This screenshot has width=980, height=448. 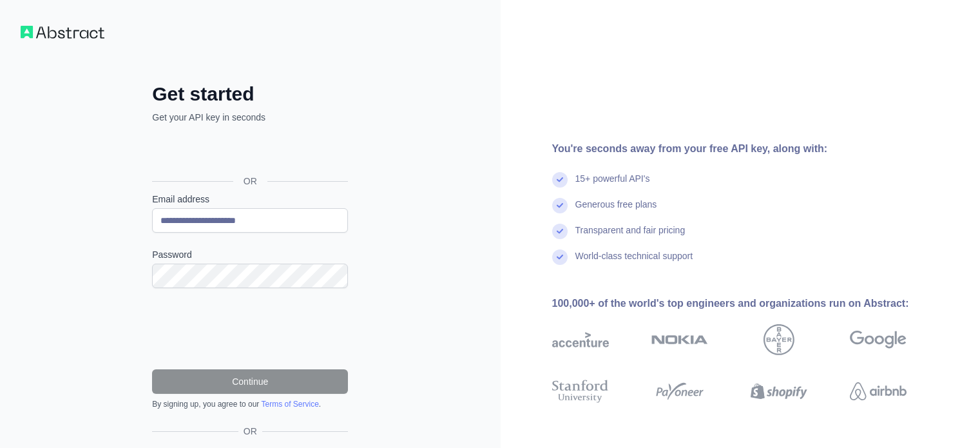 I want to click on label: Email address, so click(x=250, y=199).